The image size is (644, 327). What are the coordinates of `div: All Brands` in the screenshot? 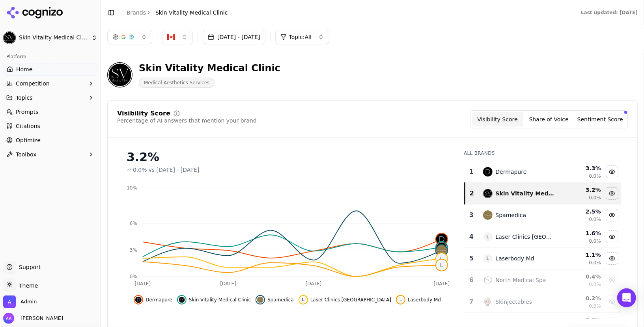 It's located at (543, 154).